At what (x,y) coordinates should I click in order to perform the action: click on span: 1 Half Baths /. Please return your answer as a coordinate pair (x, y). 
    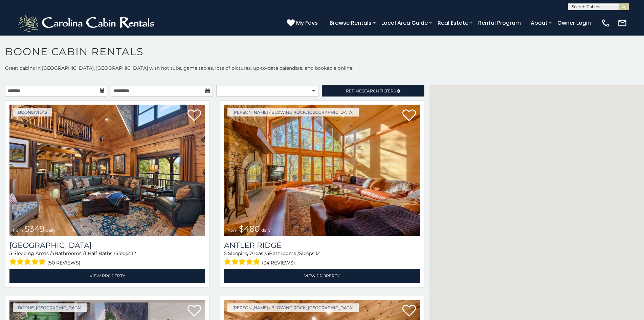
    Looking at the image, I should click on (100, 253).